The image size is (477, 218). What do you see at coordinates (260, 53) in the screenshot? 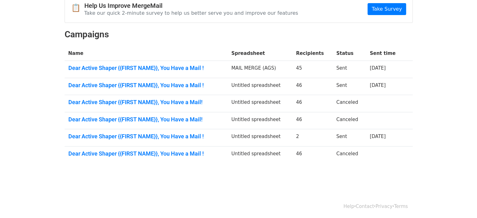
I see `th: Spreadsheet` at bounding box center [260, 53].